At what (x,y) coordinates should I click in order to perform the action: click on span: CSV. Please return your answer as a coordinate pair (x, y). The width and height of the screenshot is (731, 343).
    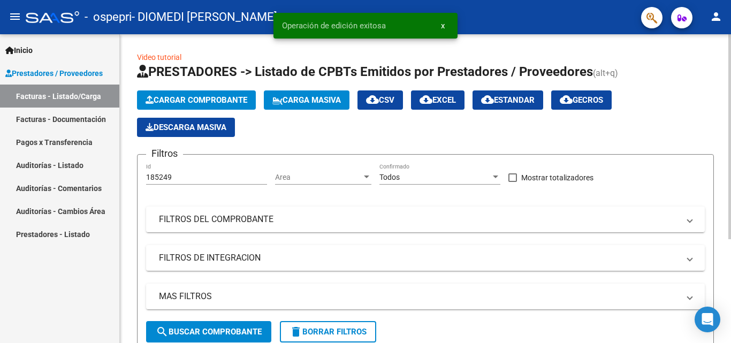
    Looking at the image, I should click on (380, 100).